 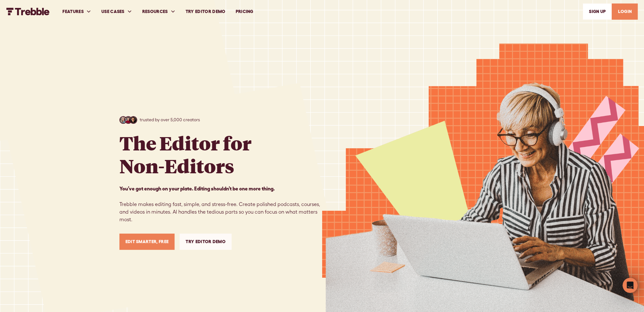 I want to click on p: Trebble makes editing fast, simple, and stress-free. Create polished podcasts, courses, and video..., so click(x=221, y=204).